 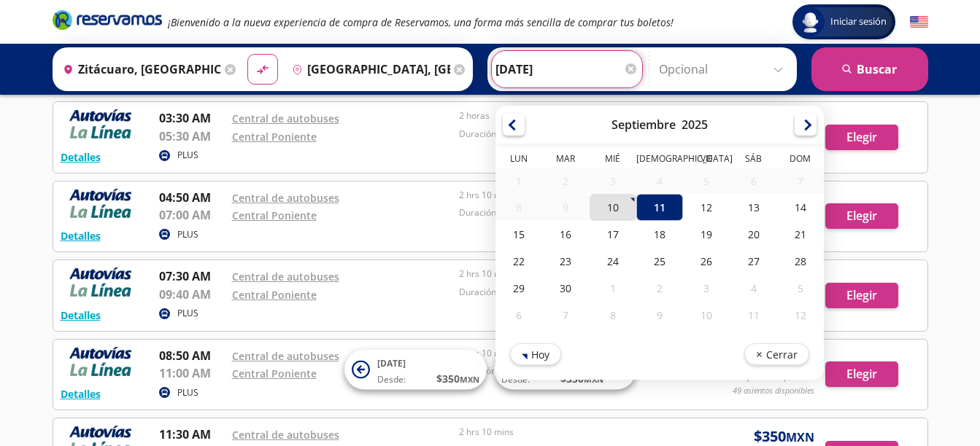 What do you see at coordinates (706, 261) in the screenshot?
I see `div: 26-Sep-25` at bounding box center [706, 261].